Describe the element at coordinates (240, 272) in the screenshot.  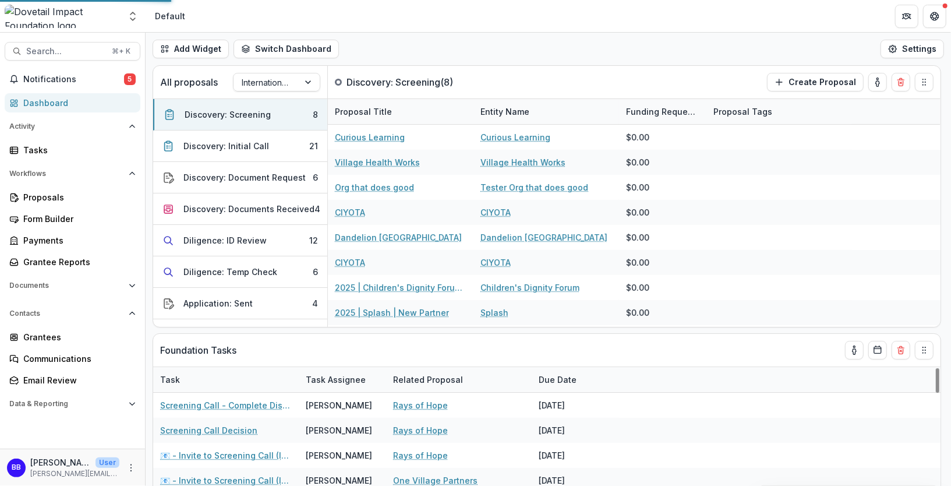
I see `button: Diligence: Temp Check6` at that location.